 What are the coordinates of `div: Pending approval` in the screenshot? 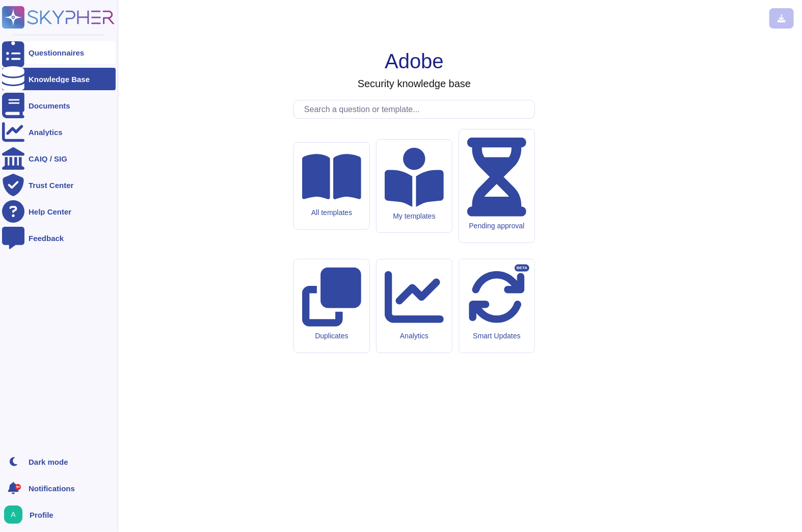 It's located at (497, 226).